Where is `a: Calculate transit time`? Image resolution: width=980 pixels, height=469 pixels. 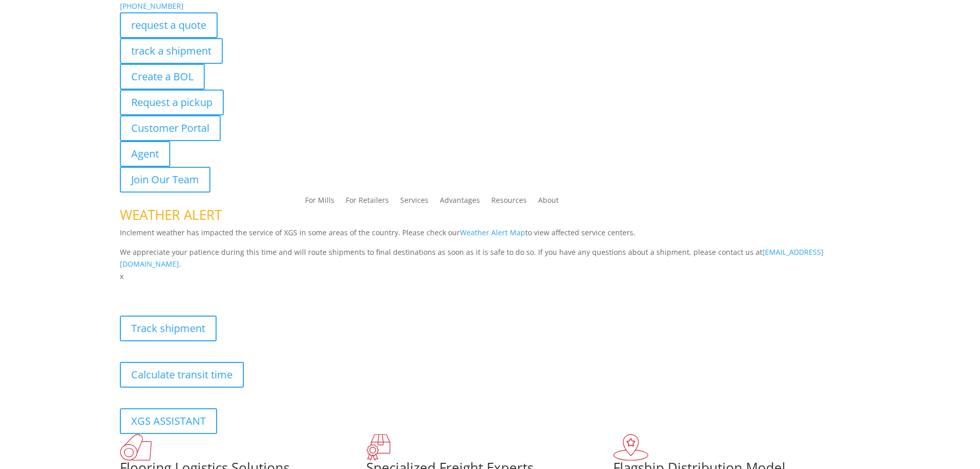 a: Calculate transit time is located at coordinates (181, 374).